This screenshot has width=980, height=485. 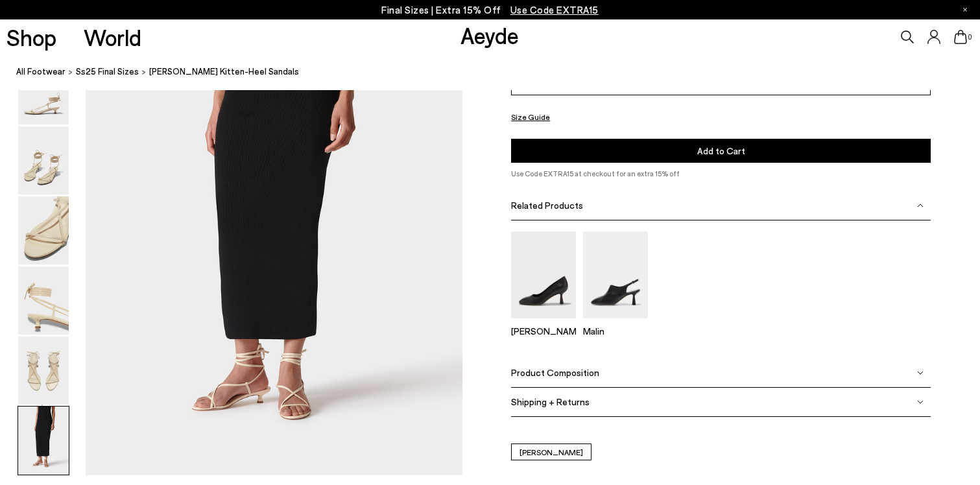 I want to click on a: Shop, so click(x=31, y=37).